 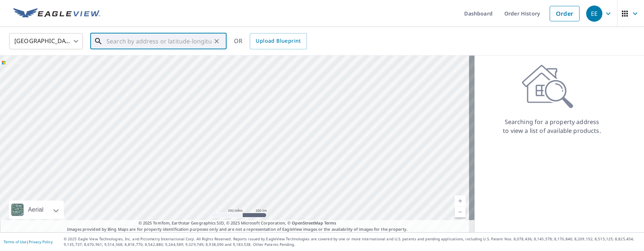 What do you see at coordinates (352, 242) in the screenshot?
I see `p: © 2025 Eagle View Technologies, Inc. and Pictometry International Corp. All Rights Reserved. Repo...` at bounding box center [352, 242].